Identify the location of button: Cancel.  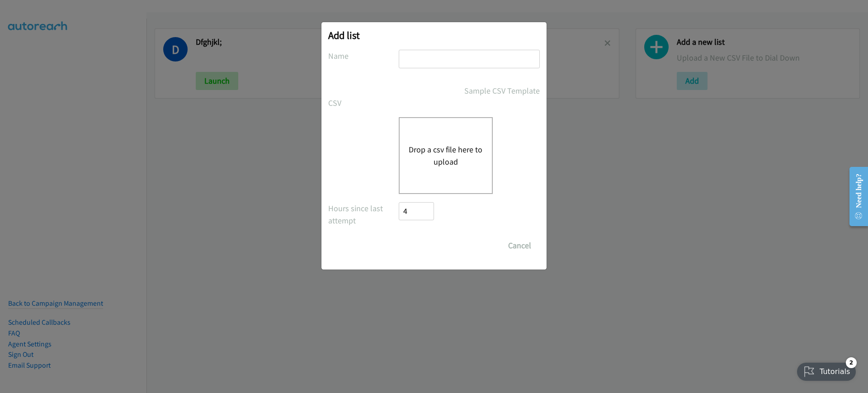
(520, 245).